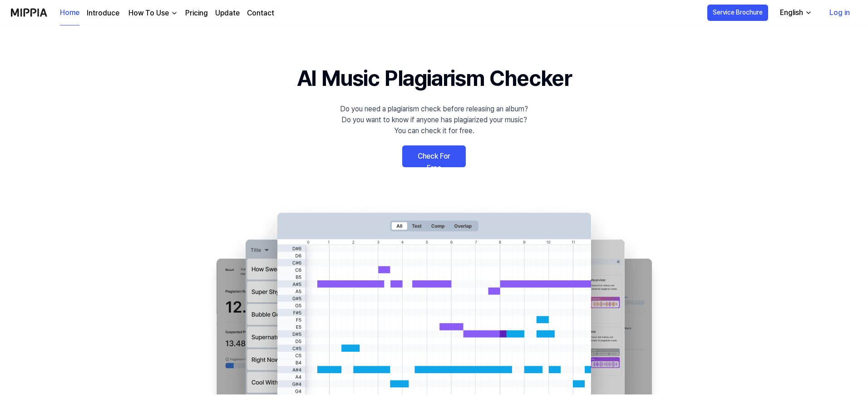 Image resolution: width=868 pixels, height=414 pixels. What do you see at coordinates (434, 298) in the screenshot?
I see `img: main Image` at bounding box center [434, 298].